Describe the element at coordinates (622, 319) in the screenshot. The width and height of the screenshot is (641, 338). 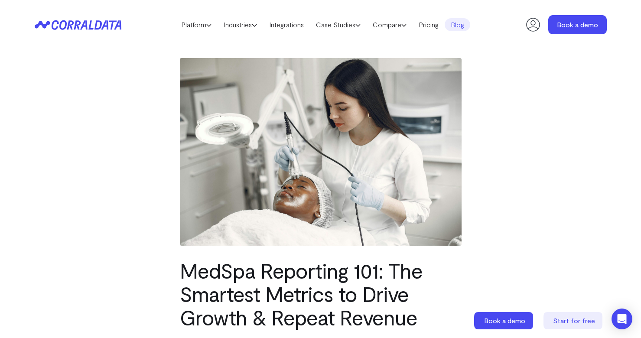
I see `div: Open Intercom Messenger` at that location.